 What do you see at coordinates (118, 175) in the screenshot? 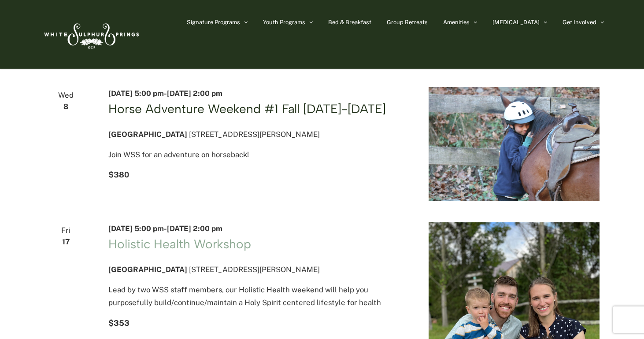
I see `span: $380` at bounding box center [118, 175].